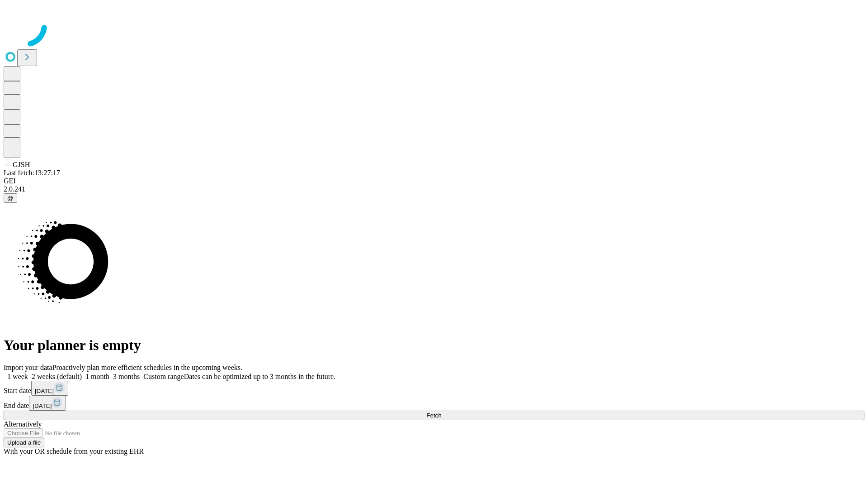 The image size is (868, 489). What do you see at coordinates (434, 181) in the screenshot?
I see `div: GEI` at bounding box center [434, 181].